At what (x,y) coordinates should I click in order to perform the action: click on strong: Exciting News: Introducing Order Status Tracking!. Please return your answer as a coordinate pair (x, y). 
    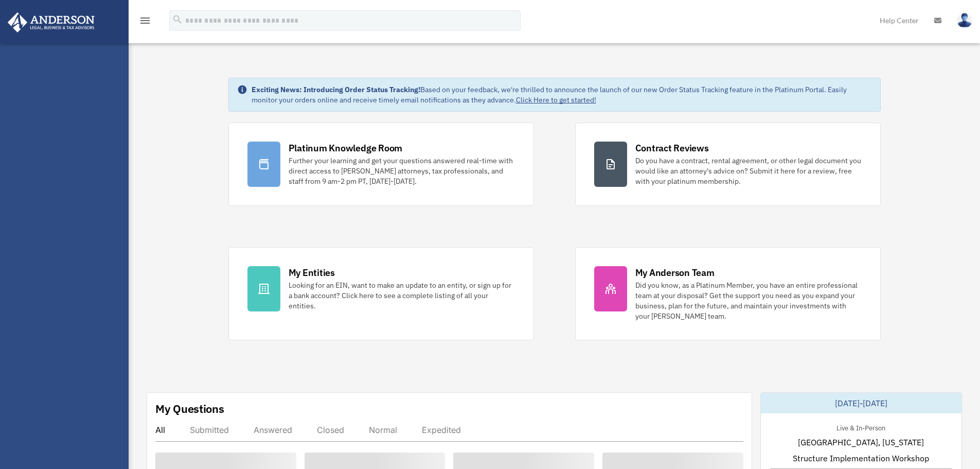
    Looking at the image, I should click on (336, 89).